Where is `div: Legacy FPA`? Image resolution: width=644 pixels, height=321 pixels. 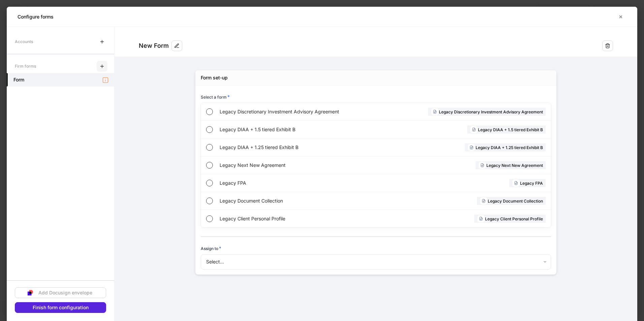
div: Legacy FPA is located at coordinates (527, 183).